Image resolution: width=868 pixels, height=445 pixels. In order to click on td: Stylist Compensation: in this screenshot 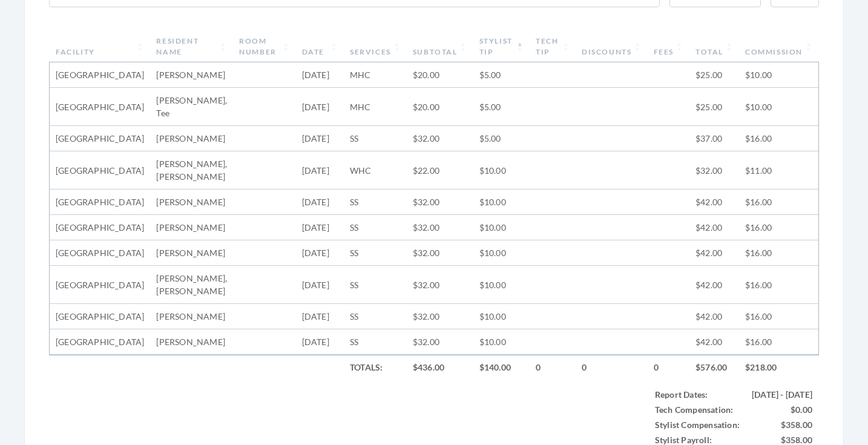, I will do `click(697, 424)`.